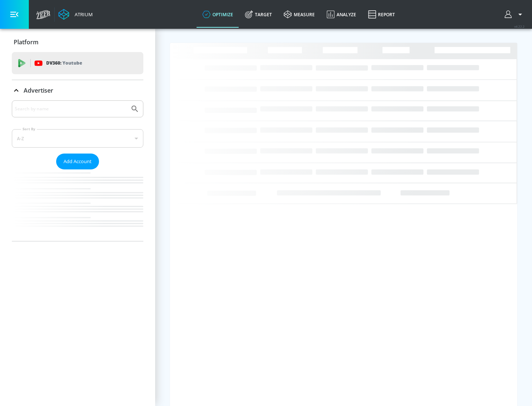  Describe the element at coordinates (75, 14) in the screenshot. I see `a: Atrium` at that location.